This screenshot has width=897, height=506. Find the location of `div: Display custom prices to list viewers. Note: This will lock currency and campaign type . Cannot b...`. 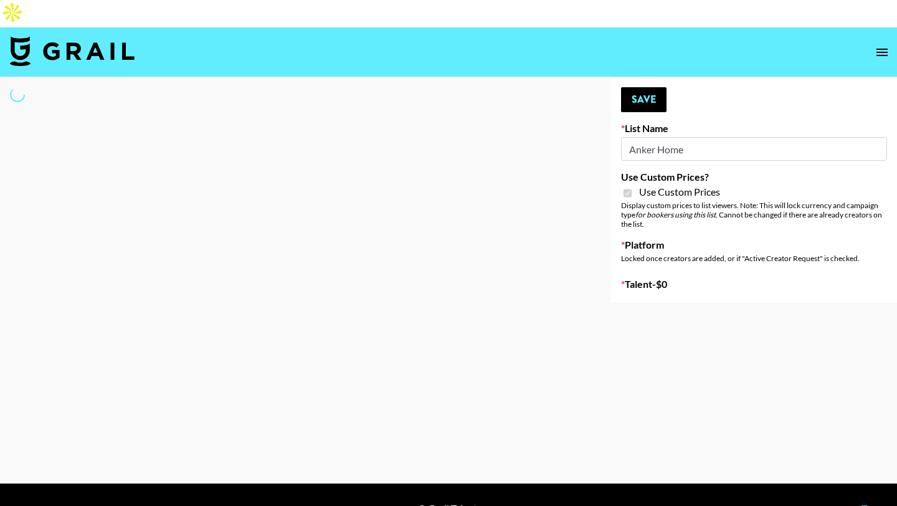

div: Display custom prices to list viewers. Note: This will lock currency and campaign type . Cannot b... is located at coordinates (753, 214).